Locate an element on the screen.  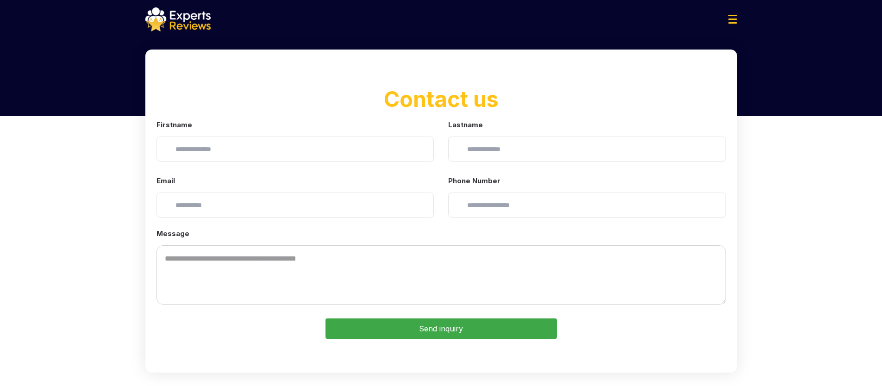
label: Phone Number is located at coordinates (587, 181).